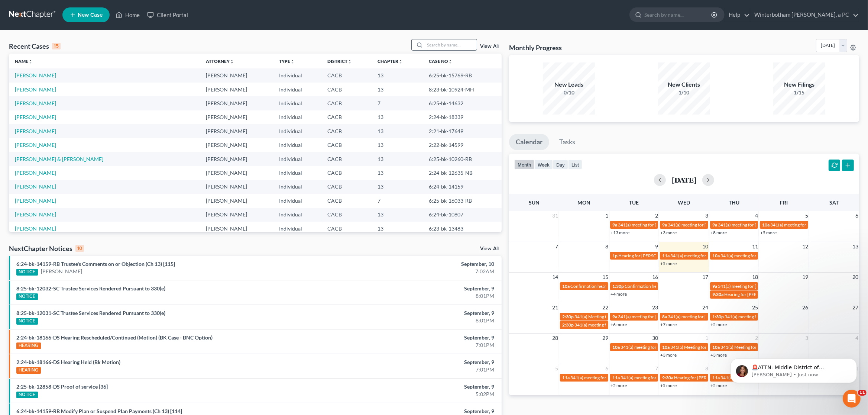  Describe the element at coordinates (569, 93) in the screenshot. I see `div: 0/10` at that location.